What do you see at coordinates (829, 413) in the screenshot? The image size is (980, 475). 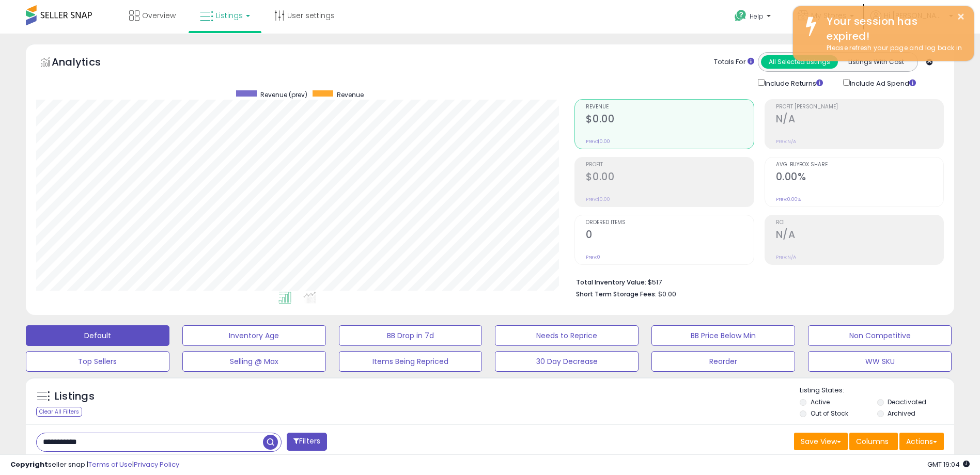 I see `label: Out of Stock` at bounding box center [829, 413].